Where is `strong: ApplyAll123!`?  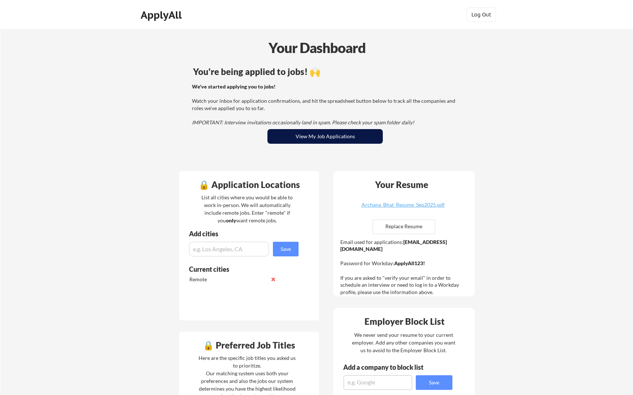 strong: ApplyAll123! is located at coordinates (409, 263).